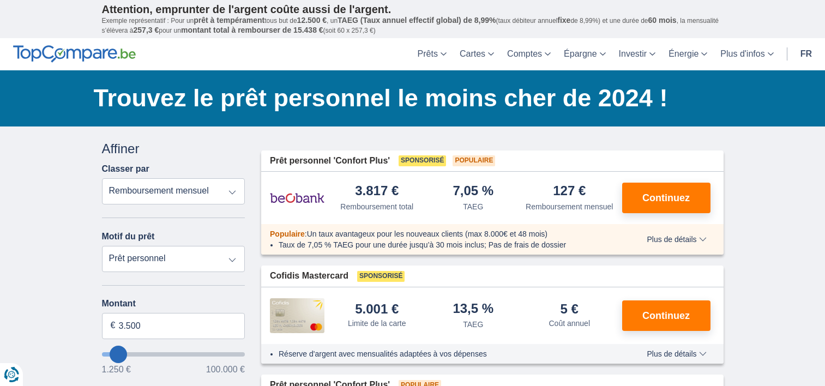  What do you see at coordinates (569, 309) in the screenshot?
I see `div: 5 €` at bounding box center [569, 309].